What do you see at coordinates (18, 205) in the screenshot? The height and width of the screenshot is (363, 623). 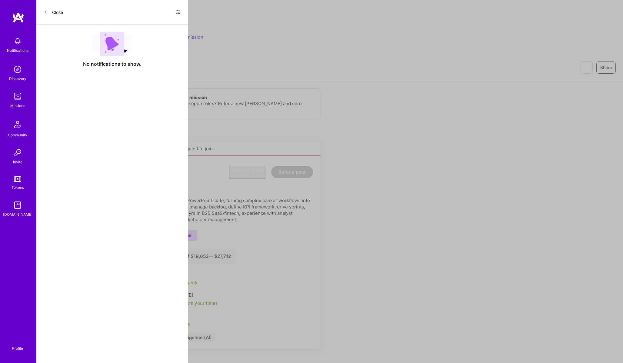 I see `img: guide book` at bounding box center [18, 205].